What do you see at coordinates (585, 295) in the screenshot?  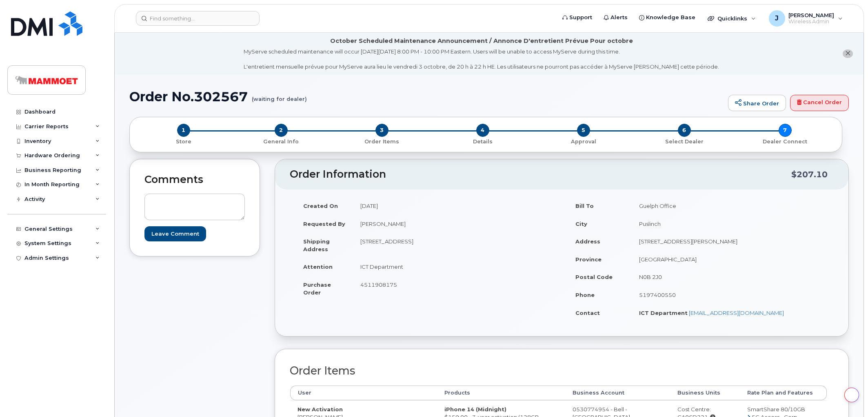 I see `strong: Phone` at bounding box center [585, 295].